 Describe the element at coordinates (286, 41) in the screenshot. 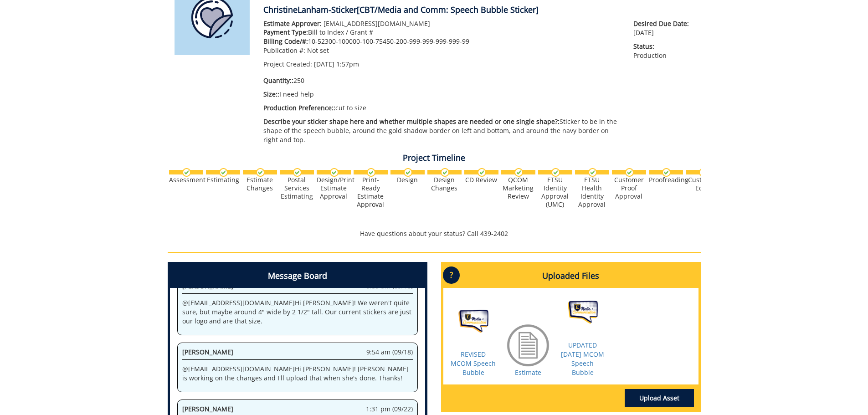

I see `span: Billing Code/#:` at that location.